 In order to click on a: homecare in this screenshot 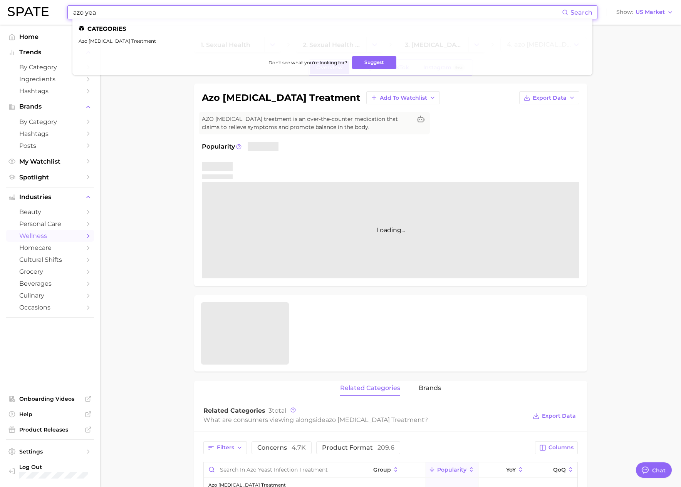, I will do `click(50, 248)`.